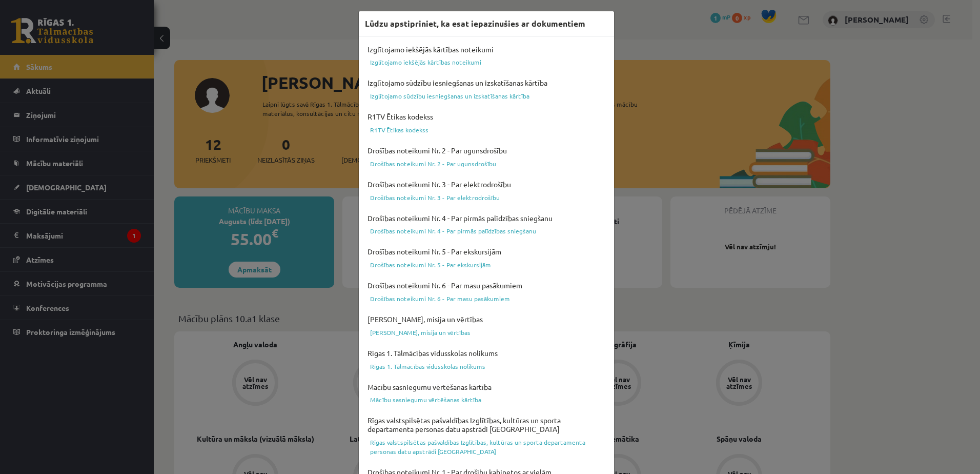 Image resolution: width=980 pixels, height=474 pixels. I want to click on a: Drošības noteikumi Nr. 5 - Par ekskursijām, so click(486, 265).